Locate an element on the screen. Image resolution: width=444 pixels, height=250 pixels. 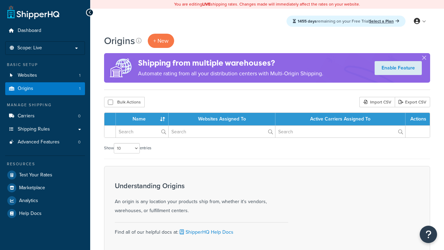
div: Find all of our helpful docs at: is located at coordinates (202, 229).